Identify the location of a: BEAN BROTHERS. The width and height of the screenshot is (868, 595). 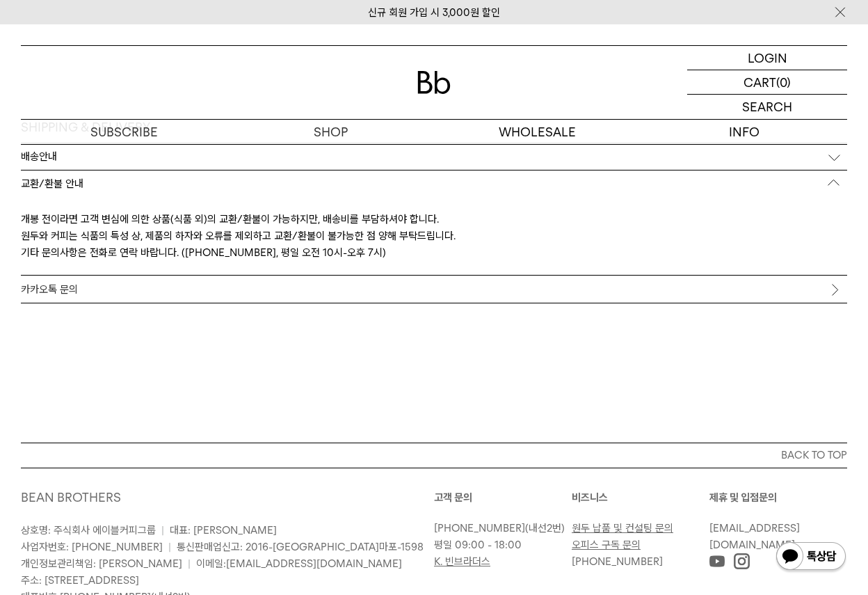
(71, 497).